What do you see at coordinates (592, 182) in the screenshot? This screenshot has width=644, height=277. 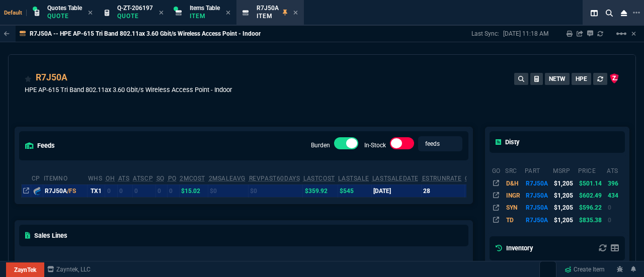 I see `td: $501.14` at bounding box center [592, 182].